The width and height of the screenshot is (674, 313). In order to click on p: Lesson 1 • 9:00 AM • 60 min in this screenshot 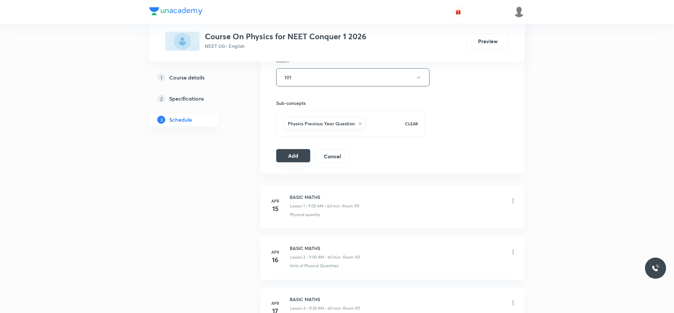, I will do `click(314, 206)`.